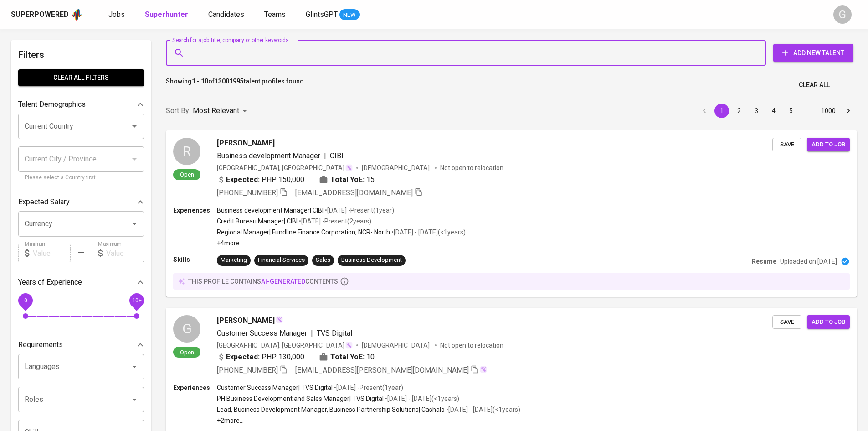 Image resolution: width=868 pixels, height=431 pixels. I want to click on a: Teams, so click(276, 15).